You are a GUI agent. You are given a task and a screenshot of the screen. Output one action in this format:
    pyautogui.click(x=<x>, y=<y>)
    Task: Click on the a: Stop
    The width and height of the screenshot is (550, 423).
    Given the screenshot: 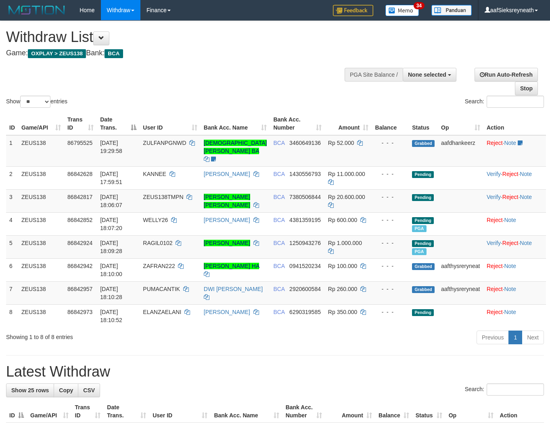 What is the action you would take?
    pyautogui.click(x=526, y=88)
    